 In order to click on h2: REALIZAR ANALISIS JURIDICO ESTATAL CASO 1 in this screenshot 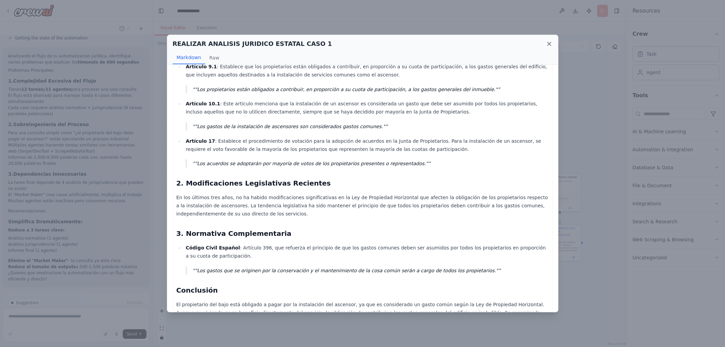, I will do `click(252, 44)`.